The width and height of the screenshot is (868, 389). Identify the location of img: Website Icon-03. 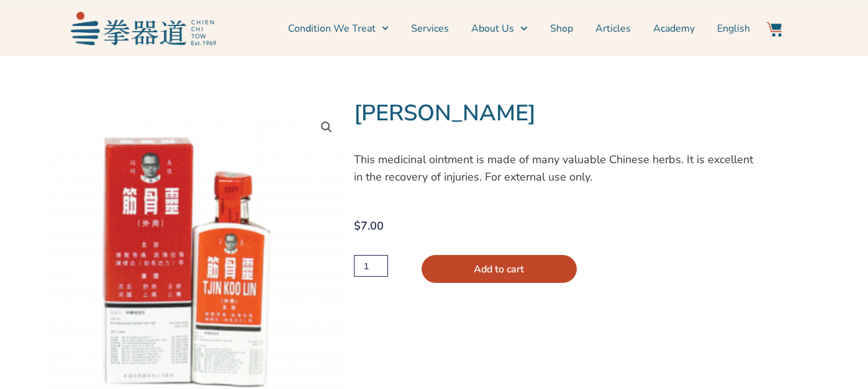
(774, 29).